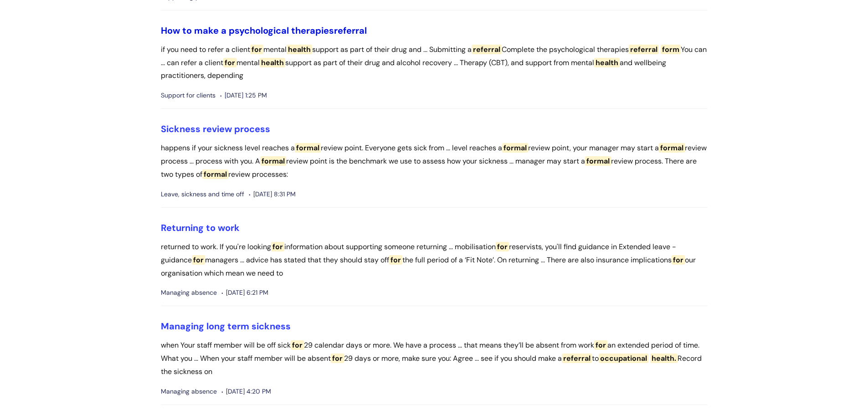  I want to click on p: when Your staff member will be off sick 29 calendar days or more. We have a process ... that mean..., so click(434, 359).